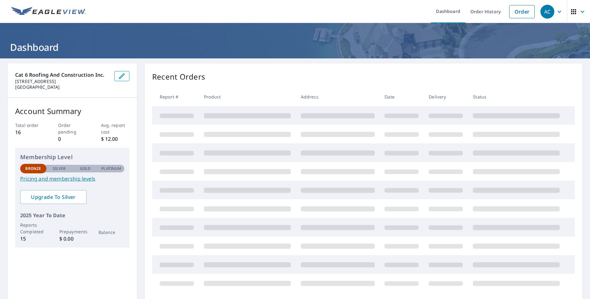 The width and height of the screenshot is (590, 299). I want to click on p: Prepayments, so click(72, 232).